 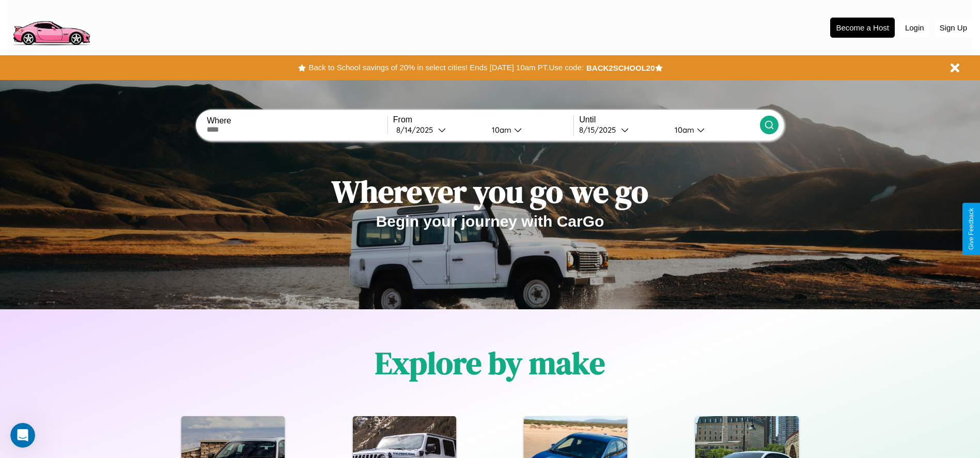 What do you see at coordinates (915, 27) in the screenshot?
I see `button: Login` at bounding box center [915, 27].